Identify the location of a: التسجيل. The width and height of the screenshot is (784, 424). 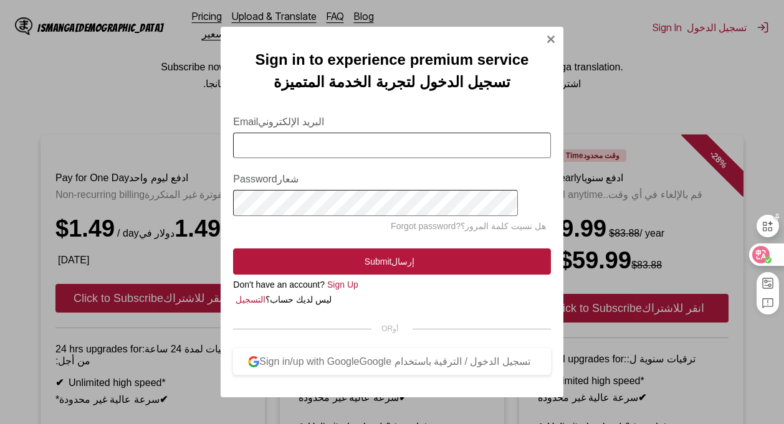
(251, 300).